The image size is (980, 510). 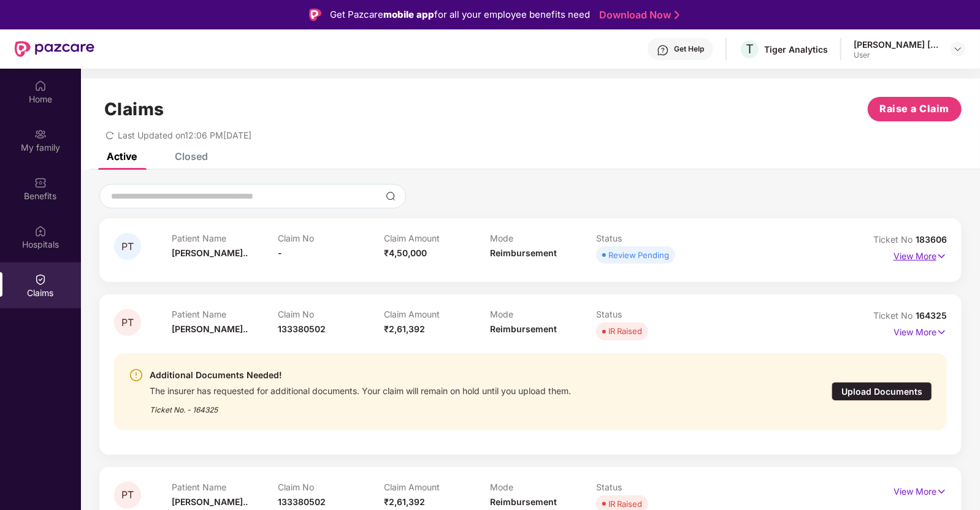 I want to click on span: 164325, so click(x=931, y=315).